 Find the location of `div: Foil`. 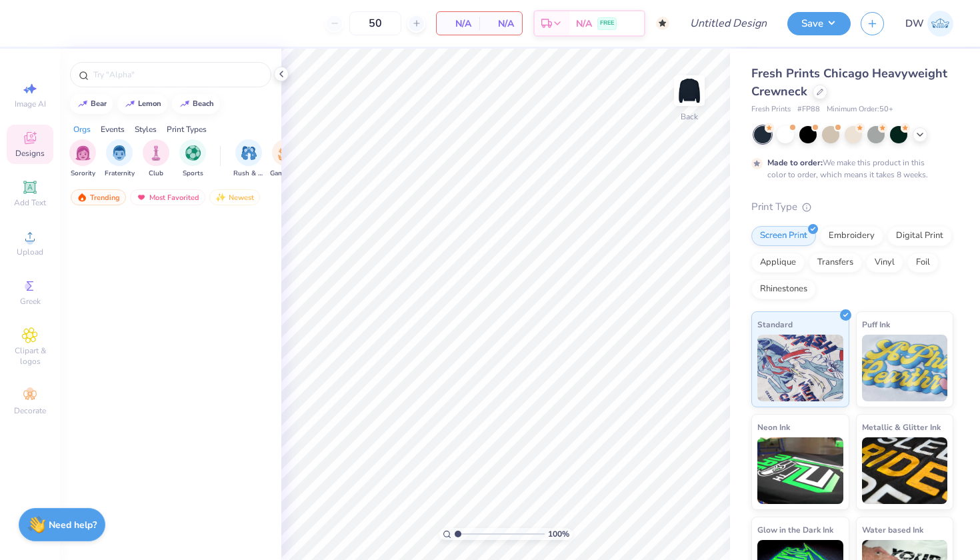

div: Foil is located at coordinates (922, 263).